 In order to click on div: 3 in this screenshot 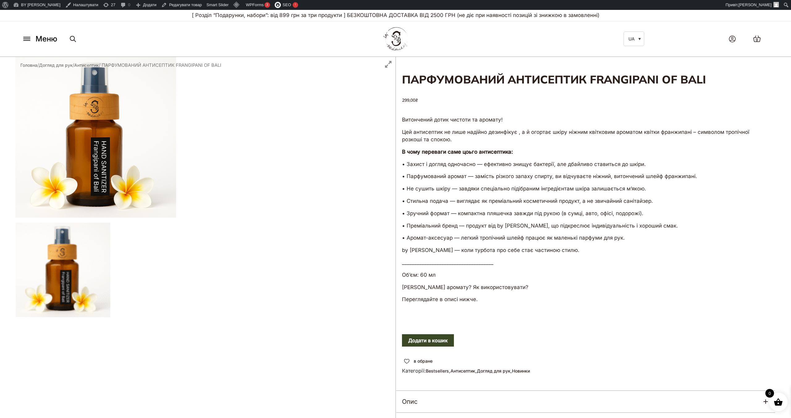, I will do `click(267, 5)`.